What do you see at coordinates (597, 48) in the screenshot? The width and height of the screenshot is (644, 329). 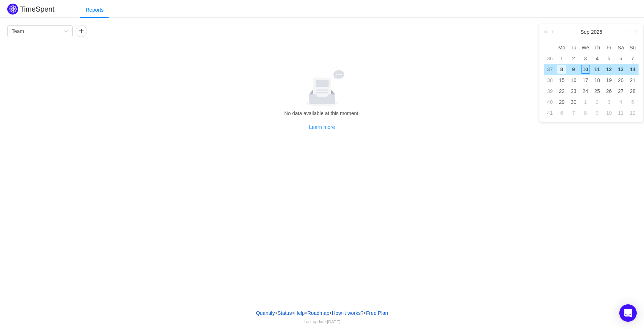 I see `span: Th` at bounding box center [597, 48].